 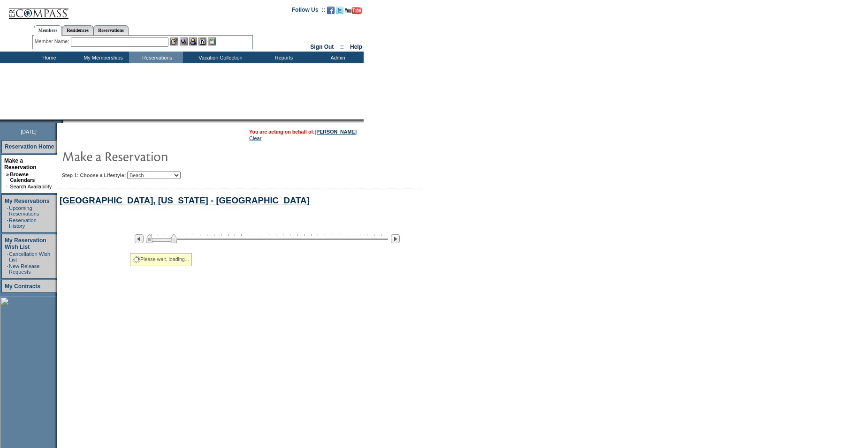 What do you see at coordinates (94, 175) in the screenshot?
I see `b: Step 1: Choose a Lifestyle:` at bounding box center [94, 175].